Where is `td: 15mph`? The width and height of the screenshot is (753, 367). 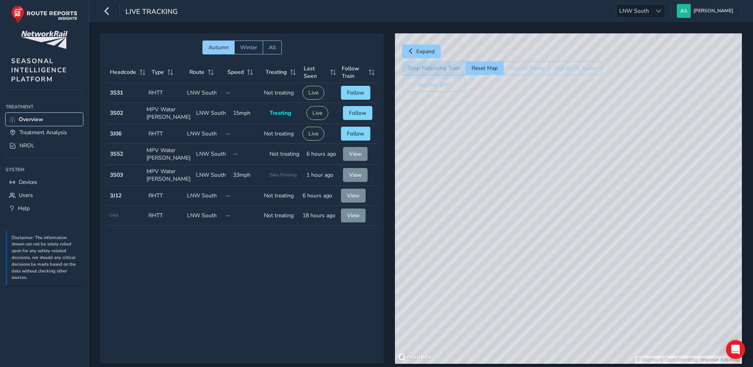 td: 15mph is located at coordinates (249, 113).